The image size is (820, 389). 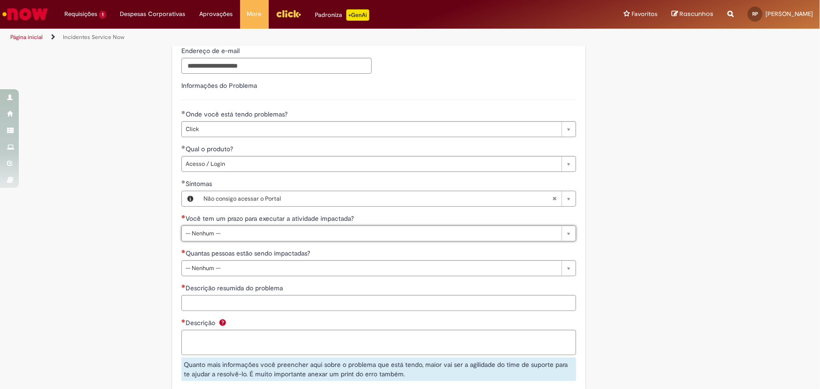 I want to click on div: Quanto mais informações você preencher aqui sobre o problema que está tendo, maior vai ser a agil..., so click(x=379, y=369).